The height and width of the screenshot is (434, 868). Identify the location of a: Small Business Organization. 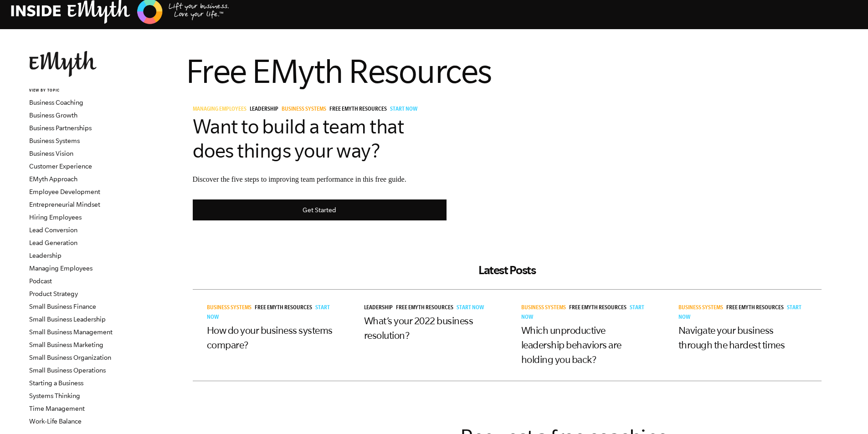
(70, 358).